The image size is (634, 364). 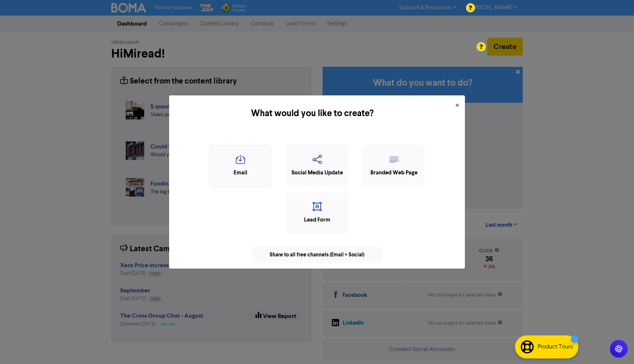 I want to click on div: Chat Widget, so click(x=616, y=346).